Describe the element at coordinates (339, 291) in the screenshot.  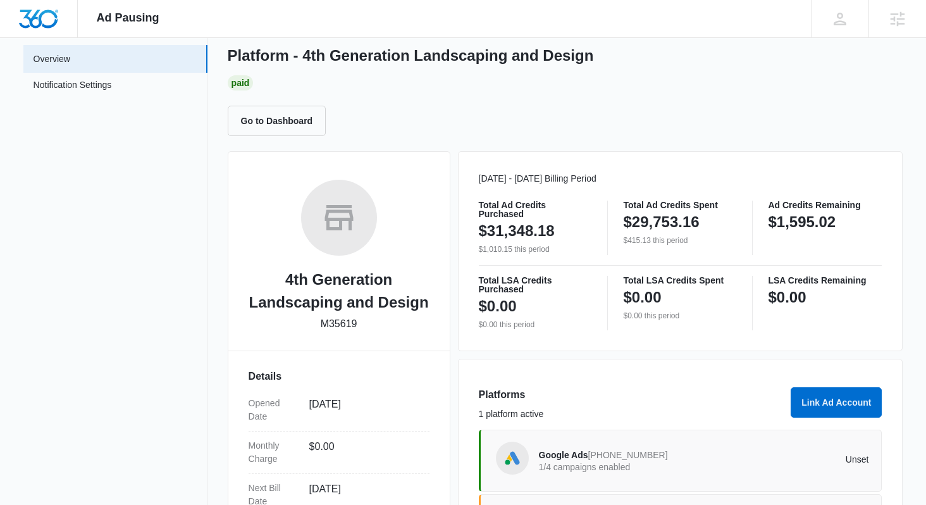
I see `h2: 4th Generation Landscaping and Design` at that location.